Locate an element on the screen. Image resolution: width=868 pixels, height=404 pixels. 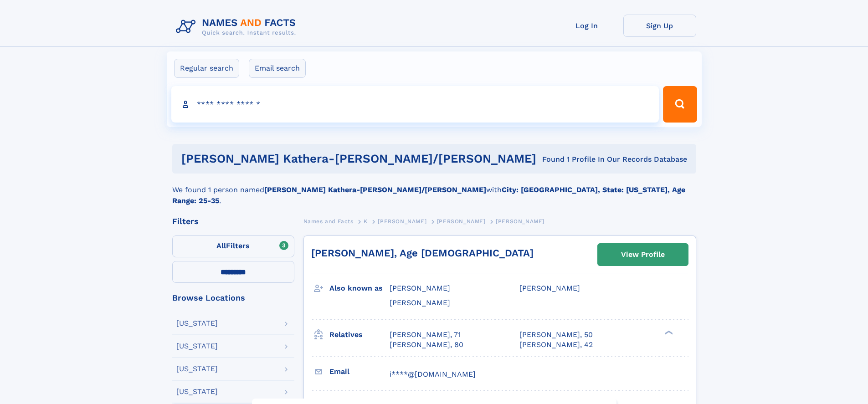
button: Search Button is located at coordinates (680, 104).